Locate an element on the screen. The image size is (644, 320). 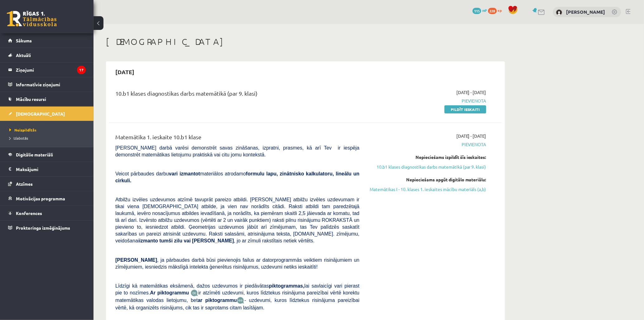
b: Ar piktogrammu is located at coordinates (169, 292).